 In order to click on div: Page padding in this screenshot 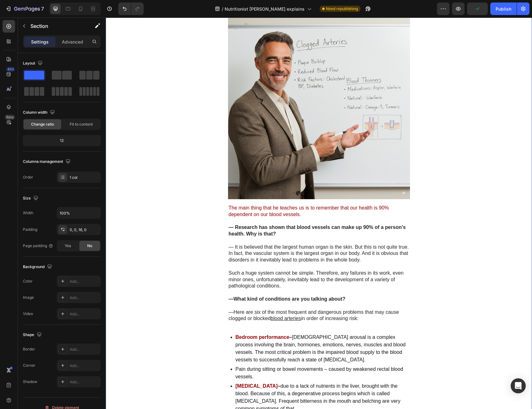, I will do `click(38, 246)`.